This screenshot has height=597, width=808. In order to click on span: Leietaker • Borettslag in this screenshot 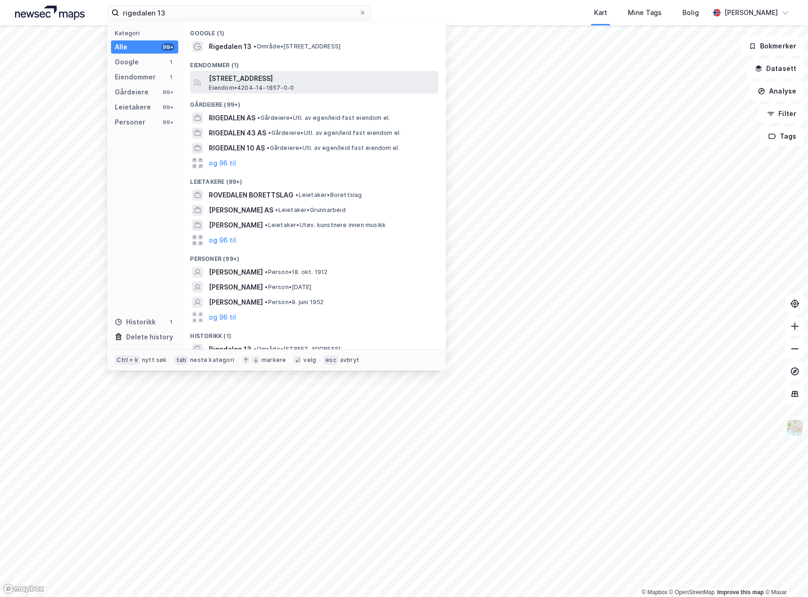, I will do `click(328, 195)`.